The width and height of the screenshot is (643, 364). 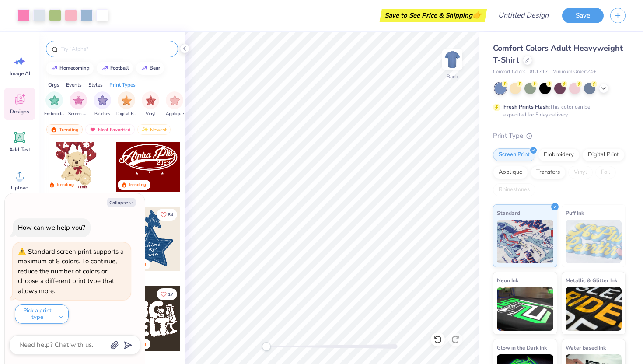 I want to click on div: Print Type, so click(x=559, y=135).